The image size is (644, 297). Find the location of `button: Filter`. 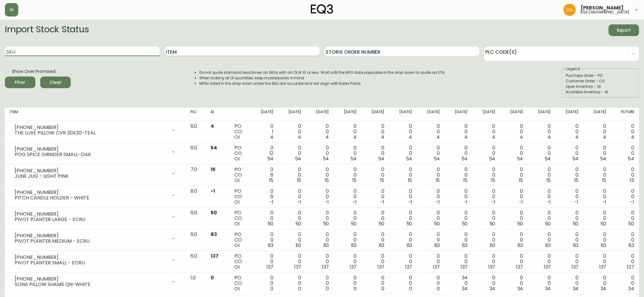

button: Filter is located at coordinates (20, 83).